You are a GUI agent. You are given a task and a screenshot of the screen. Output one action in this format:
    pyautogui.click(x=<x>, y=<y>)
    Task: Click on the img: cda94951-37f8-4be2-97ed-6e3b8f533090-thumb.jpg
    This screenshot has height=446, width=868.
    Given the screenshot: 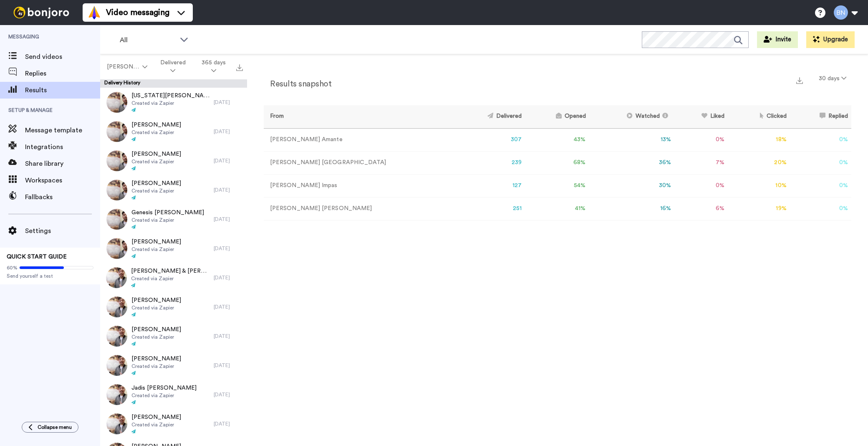 What is the action you would take?
    pyautogui.click(x=117, y=132)
    